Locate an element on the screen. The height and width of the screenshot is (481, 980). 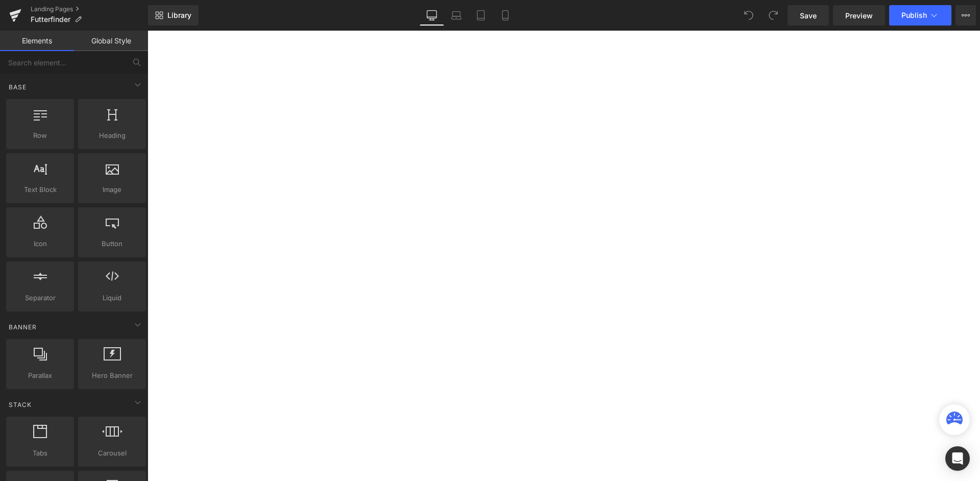
span: Hero Banner is located at coordinates (112, 375).